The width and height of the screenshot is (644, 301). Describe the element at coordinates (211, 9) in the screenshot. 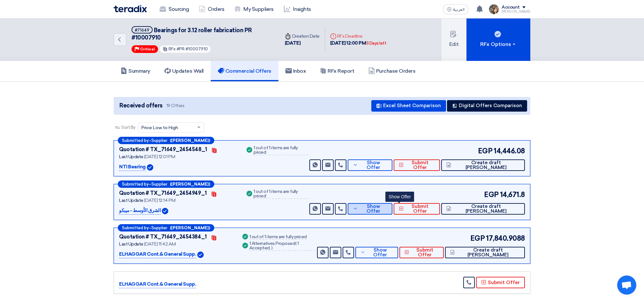

I see `a: Orders` at that location.